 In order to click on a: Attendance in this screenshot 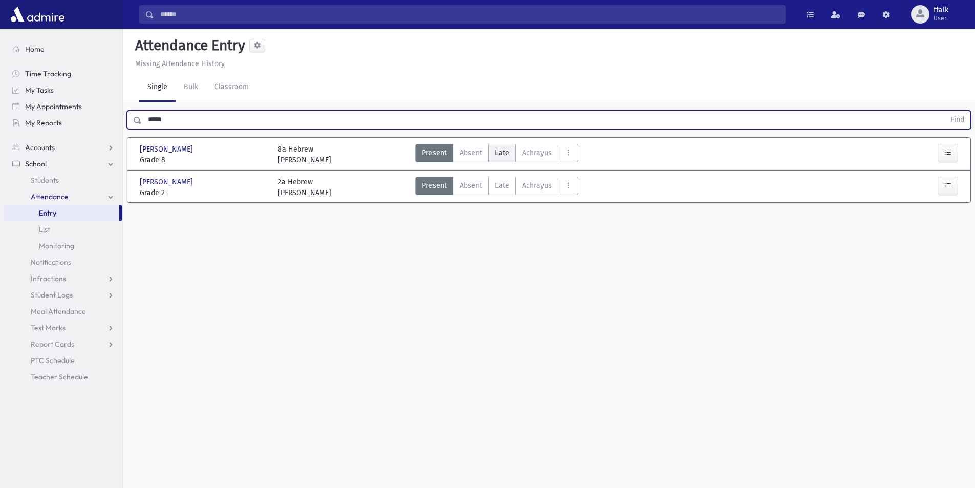, I will do `click(63, 196)`.